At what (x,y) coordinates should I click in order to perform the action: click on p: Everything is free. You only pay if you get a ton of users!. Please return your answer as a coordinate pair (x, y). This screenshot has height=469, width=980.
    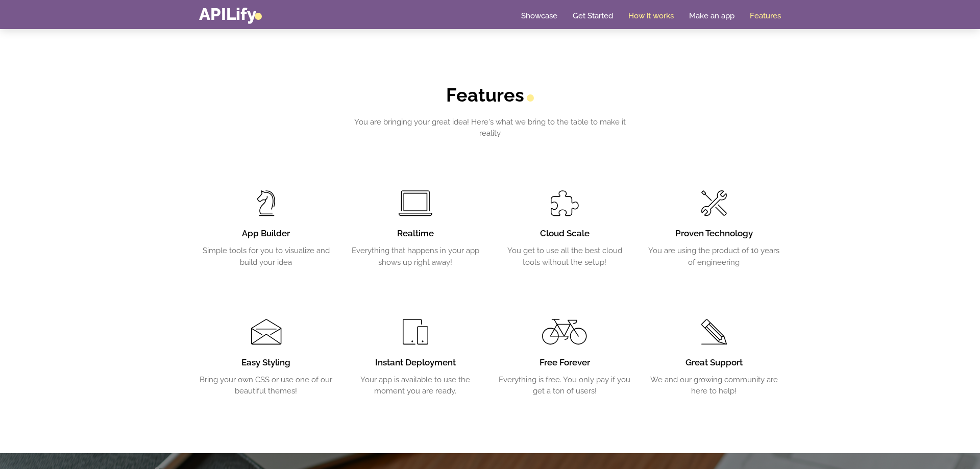
    Looking at the image, I should click on (564, 385).